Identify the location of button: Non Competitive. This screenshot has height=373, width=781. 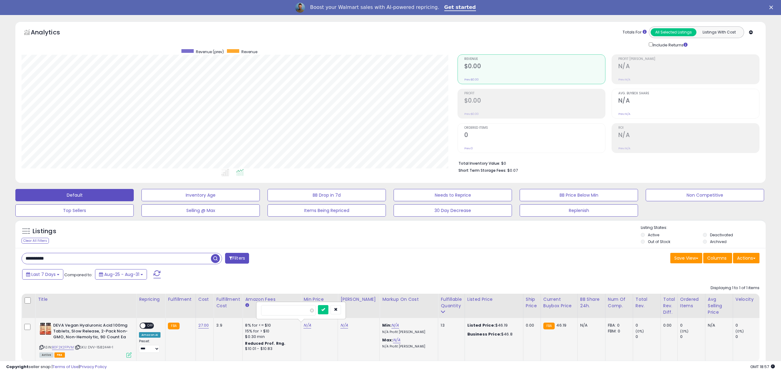
(705, 195).